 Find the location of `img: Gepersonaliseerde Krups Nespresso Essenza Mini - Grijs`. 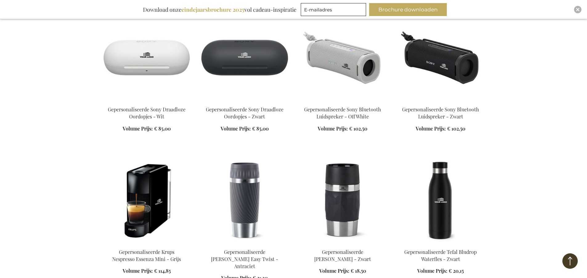

img: Gepersonaliseerde Krups Nespresso Essenza Mini - Grijs is located at coordinates (147, 200).